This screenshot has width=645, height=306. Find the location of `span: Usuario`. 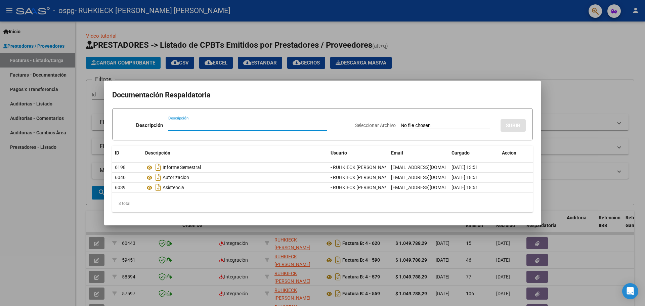

span: Usuario is located at coordinates (339, 153).